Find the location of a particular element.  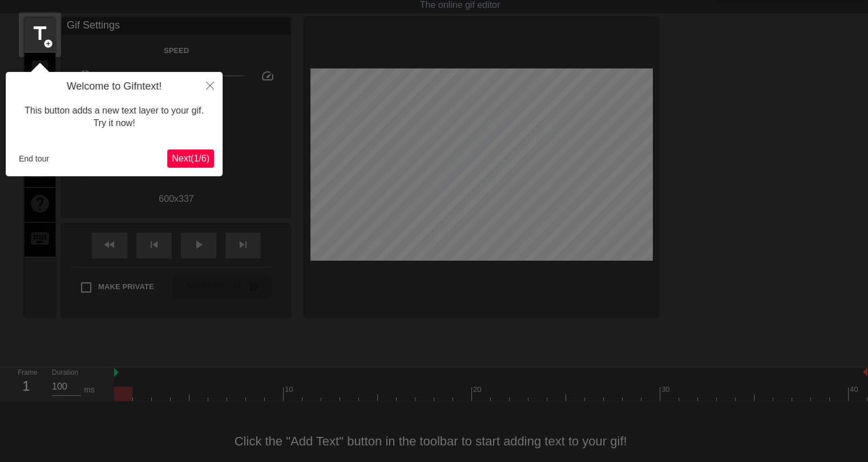

button: Close is located at coordinates (210, 85).